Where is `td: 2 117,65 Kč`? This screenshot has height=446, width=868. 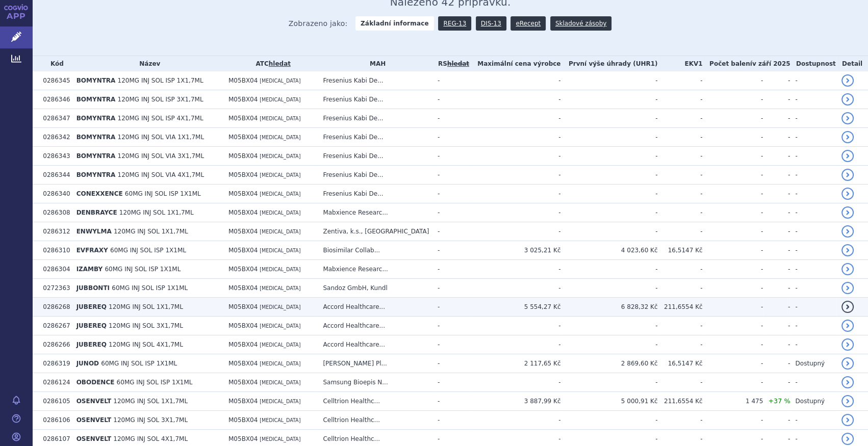 td: 2 117,65 Kč is located at coordinates (515, 363).